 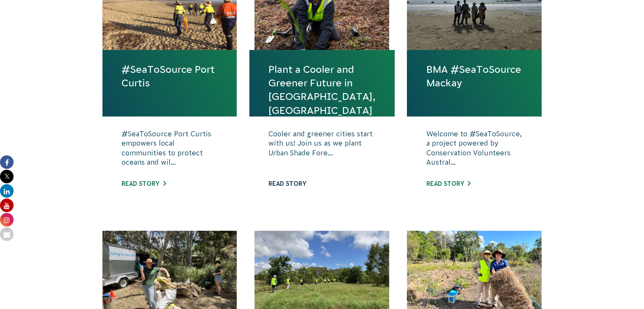 I want to click on p: #SeaToSource Port Curtis empowers local communities to protect oceans and wil..., so click(x=170, y=150).